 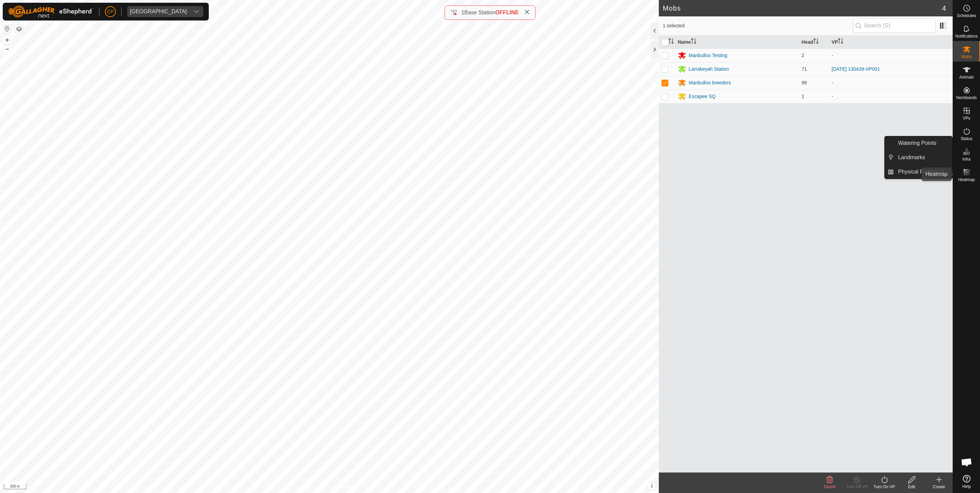 I want to click on span: Watering Points, so click(x=917, y=143).